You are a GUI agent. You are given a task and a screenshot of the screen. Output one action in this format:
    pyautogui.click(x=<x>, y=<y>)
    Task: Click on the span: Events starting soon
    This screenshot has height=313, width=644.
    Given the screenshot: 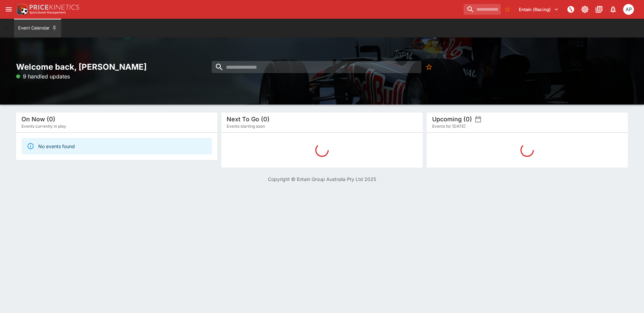 What is the action you would take?
    pyautogui.click(x=246, y=126)
    